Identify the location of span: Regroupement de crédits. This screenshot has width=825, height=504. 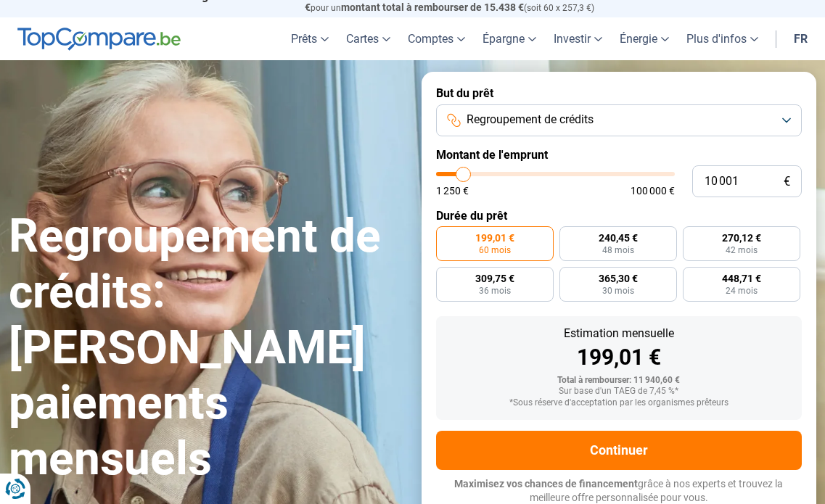
(529, 120).